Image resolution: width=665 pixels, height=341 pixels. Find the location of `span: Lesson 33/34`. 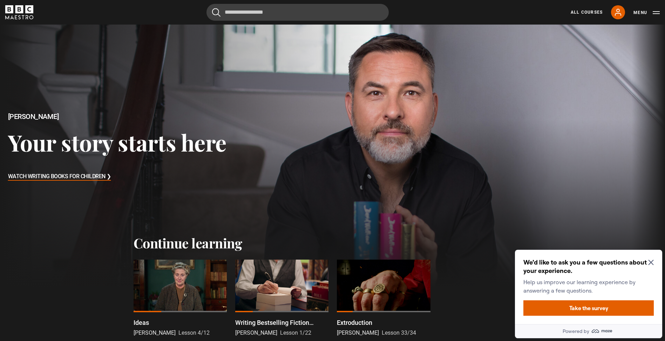

span: Lesson 33/34 is located at coordinates (399, 332).